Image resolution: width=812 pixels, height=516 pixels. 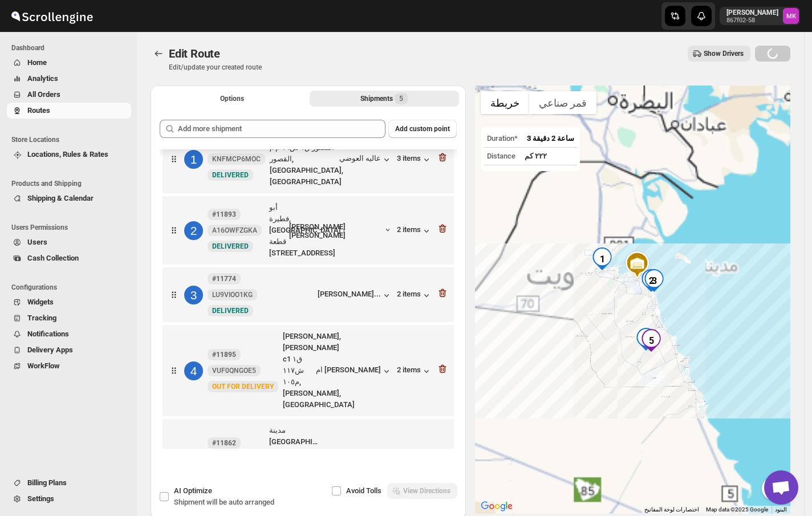 I want to click on span: ٢٢٢ كم, so click(x=536, y=155).